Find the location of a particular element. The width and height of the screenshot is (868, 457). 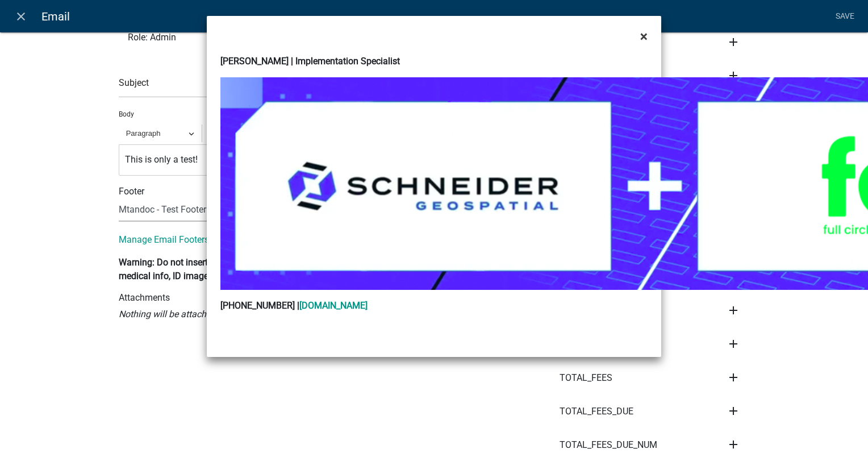

button: Close is located at coordinates (644, 37).